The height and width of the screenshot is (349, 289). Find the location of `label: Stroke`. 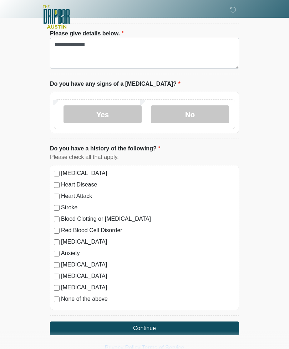

label: Stroke is located at coordinates (148, 208).